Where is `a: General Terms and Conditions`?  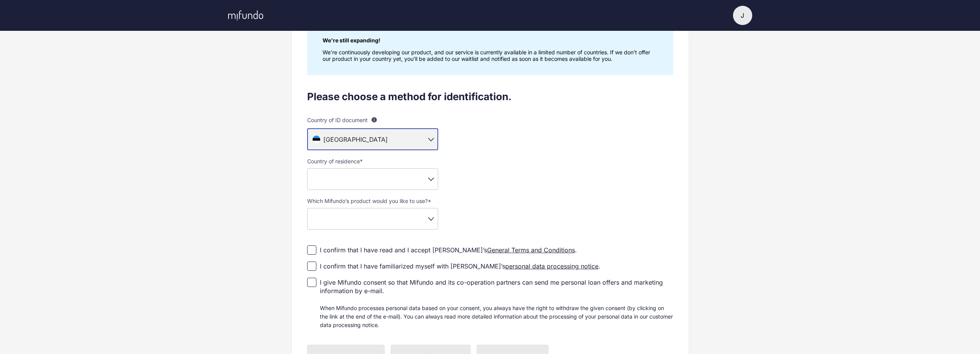
a: General Terms and Conditions is located at coordinates (531, 250).